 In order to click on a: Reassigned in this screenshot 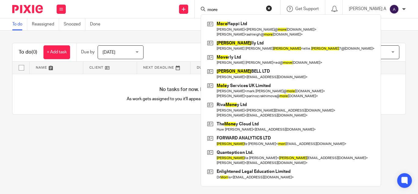, I will do `click(45, 24)`.